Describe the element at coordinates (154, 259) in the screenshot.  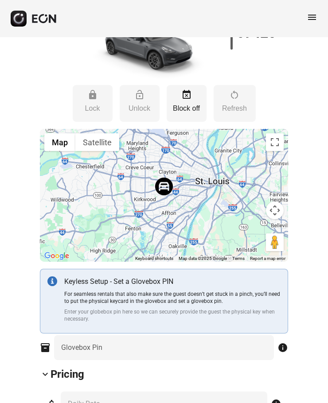
I see `button: Keyboard shortcuts` at that location.